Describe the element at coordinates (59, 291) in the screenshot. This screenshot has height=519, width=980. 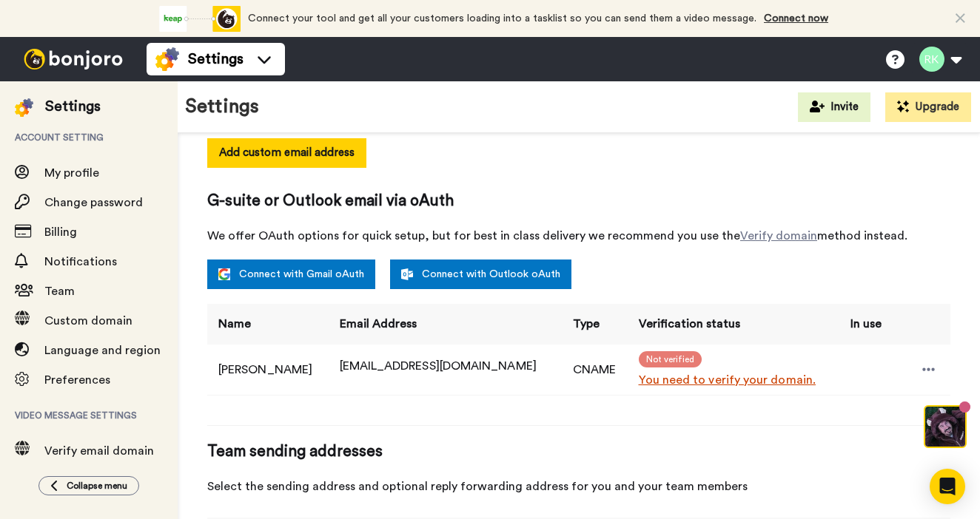
I see `span: Team` at that location.